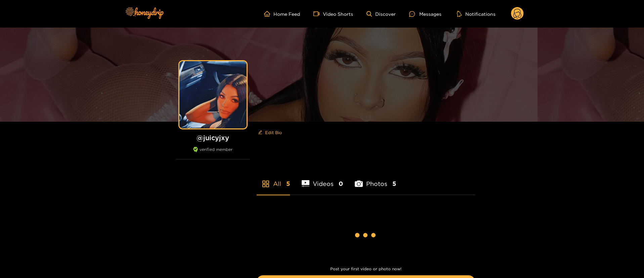 The height and width of the screenshot is (278, 644). What do you see at coordinates (270, 132) in the screenshot?
I see `button: editEdit Bio` at bounding box center [270, 132].